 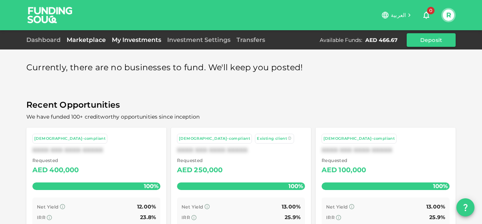 I want to click on button: 0, so click(x=427, y=15).